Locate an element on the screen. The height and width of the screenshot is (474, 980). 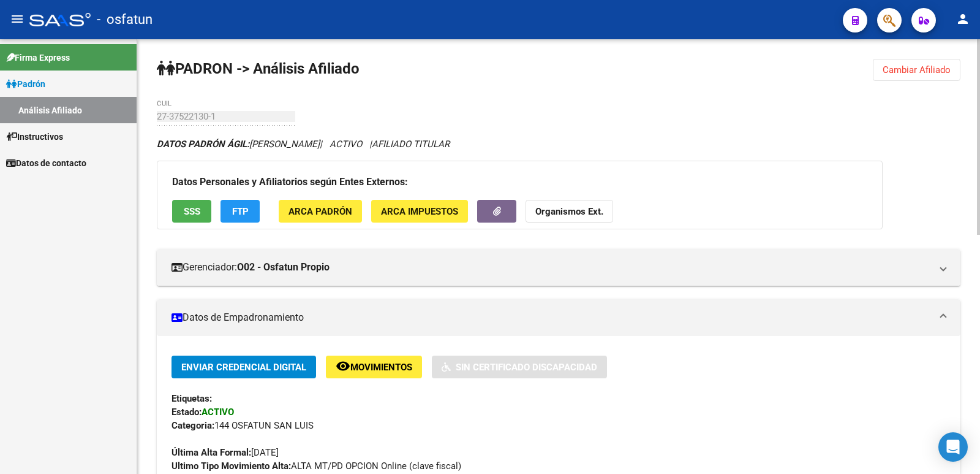
span: ARCA Padrón is located at coordinates (320, 211).